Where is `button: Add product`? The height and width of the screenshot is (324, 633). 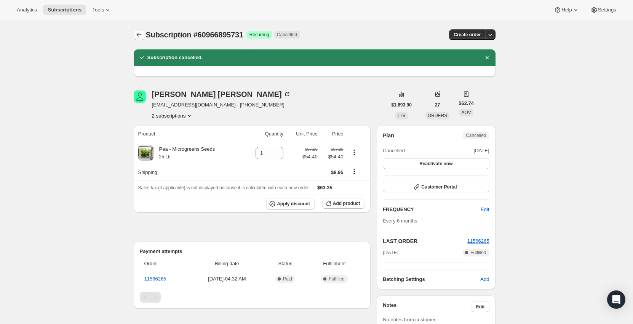 button: Add product is located at coordinates (343, 203).